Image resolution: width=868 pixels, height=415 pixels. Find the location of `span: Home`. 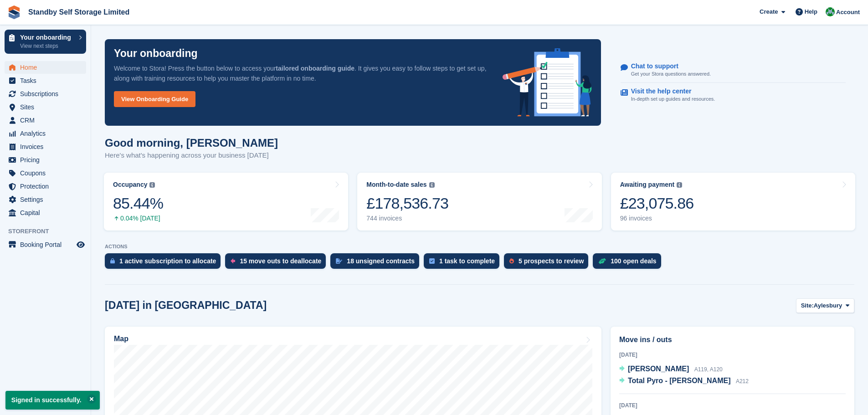

span: Home is located at coordinates (47, 68).